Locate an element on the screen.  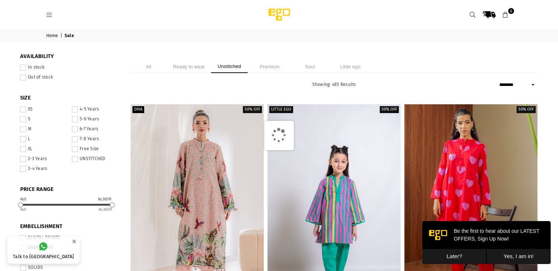
ins: 0 is located at coordinates (23, 210).